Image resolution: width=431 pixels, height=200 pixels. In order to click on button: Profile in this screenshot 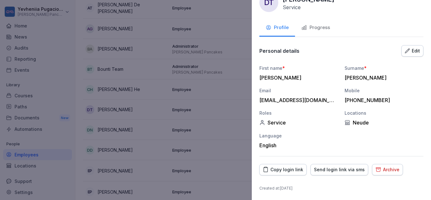, I will do `click(277, 28)`.